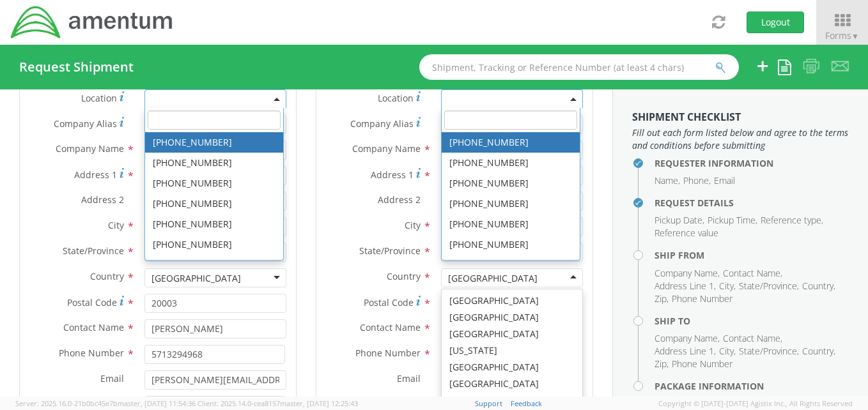 The height and width of the screenshot is (410, 868). Describe the element at coordinates (740, 139) in the screenshot. I see `span: Fill out each form listed below and agree to the terms and conditions before submitting` at that location.